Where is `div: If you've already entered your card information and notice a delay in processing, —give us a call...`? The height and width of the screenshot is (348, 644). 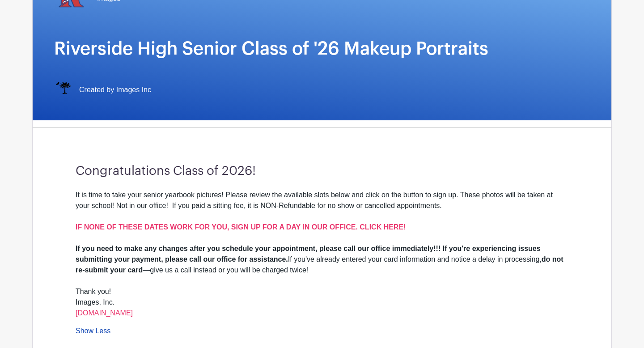
div: If you've already entered your card information and notice a delay in processing, —give us a call... is located at coordinates (322, 260).